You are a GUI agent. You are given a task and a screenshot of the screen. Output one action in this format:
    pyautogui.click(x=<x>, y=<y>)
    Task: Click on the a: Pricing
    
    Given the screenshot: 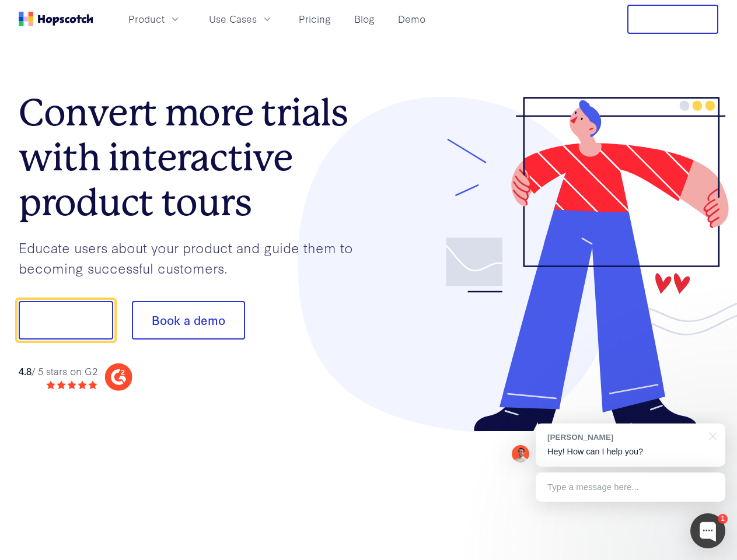 What is the action you would take?
    pyautogui.click(x=314, y=19)
    